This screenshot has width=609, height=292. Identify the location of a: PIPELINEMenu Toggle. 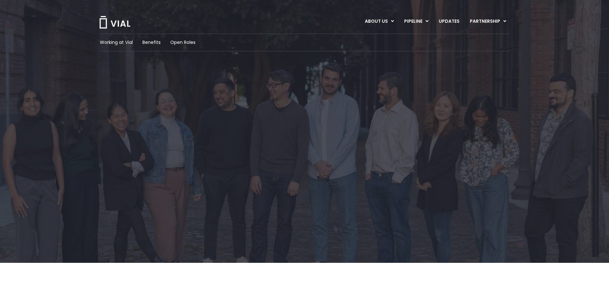
(416, 21).